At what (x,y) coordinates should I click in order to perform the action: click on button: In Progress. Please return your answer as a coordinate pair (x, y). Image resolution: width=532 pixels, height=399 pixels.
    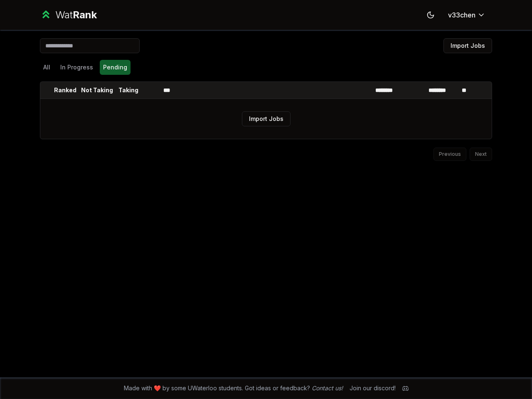
    Looking at the image, I should click on (76, 67).